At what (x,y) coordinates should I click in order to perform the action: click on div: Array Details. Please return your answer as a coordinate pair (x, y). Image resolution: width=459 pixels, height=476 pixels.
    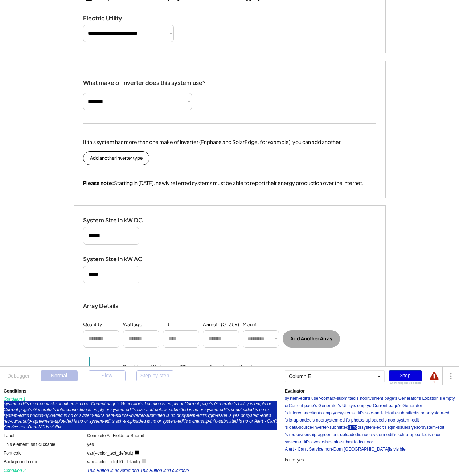
    Looking at the image, I should click on (101, 306).